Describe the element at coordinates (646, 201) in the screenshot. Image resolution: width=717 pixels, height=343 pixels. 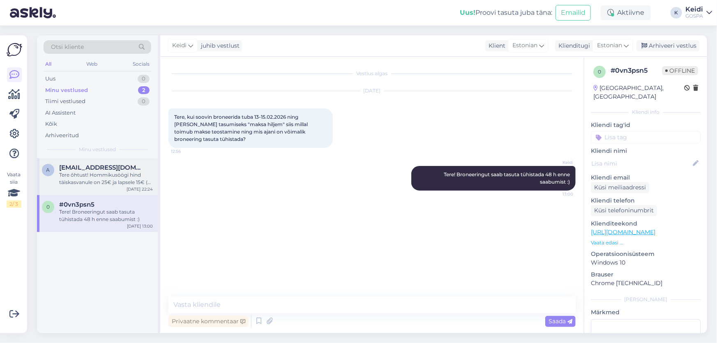
I see `p: Kliendi telefon` at that location.